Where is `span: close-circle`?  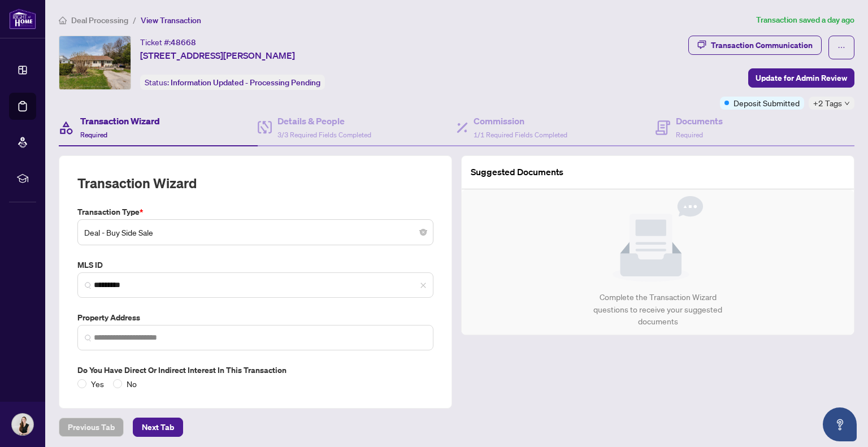
span: close-circle is located at coordinates (423, 232).